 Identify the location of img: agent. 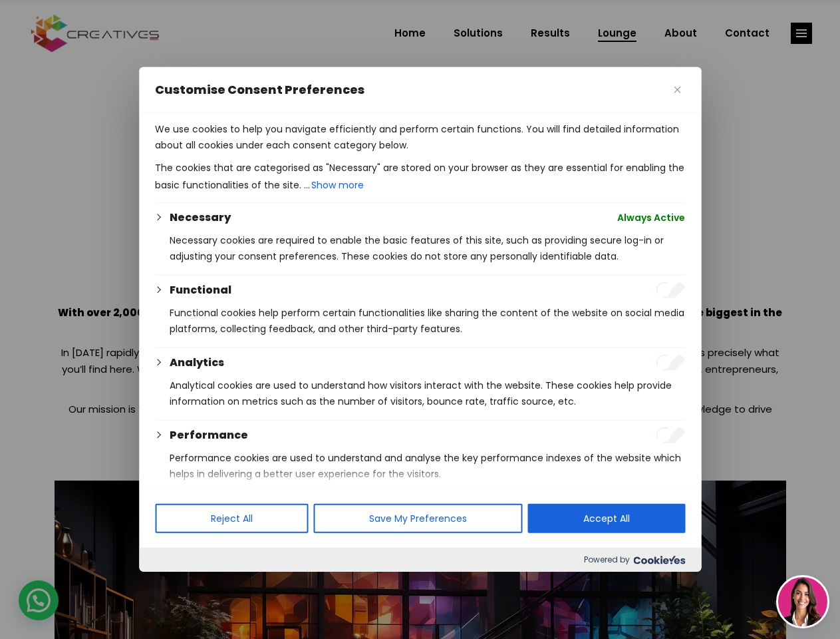
(803, 601).